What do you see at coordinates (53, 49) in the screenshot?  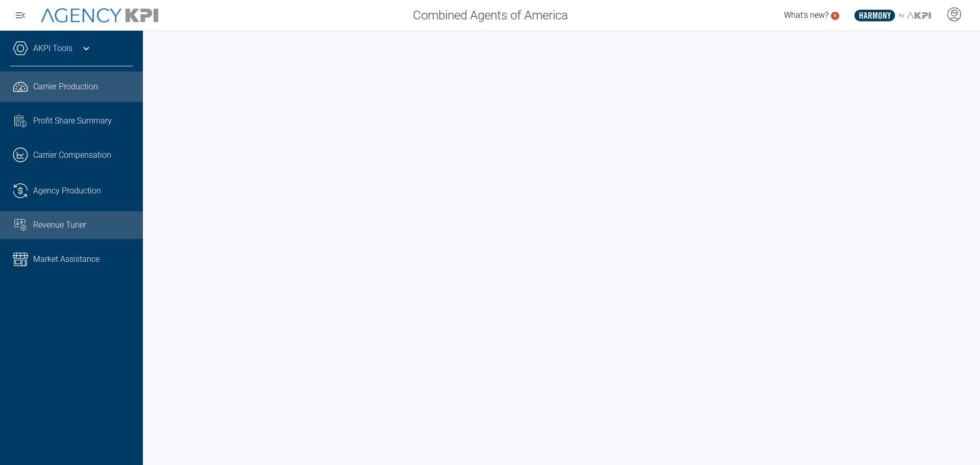 I see `a: AKPI Tools` at bounding box center [53, 49].